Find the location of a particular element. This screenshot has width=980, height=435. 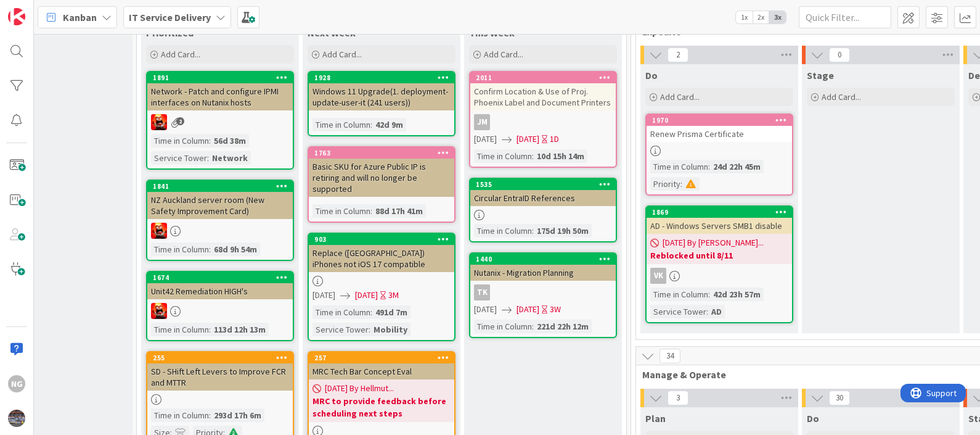

span: Kanban is located at coordinates (80, 17).